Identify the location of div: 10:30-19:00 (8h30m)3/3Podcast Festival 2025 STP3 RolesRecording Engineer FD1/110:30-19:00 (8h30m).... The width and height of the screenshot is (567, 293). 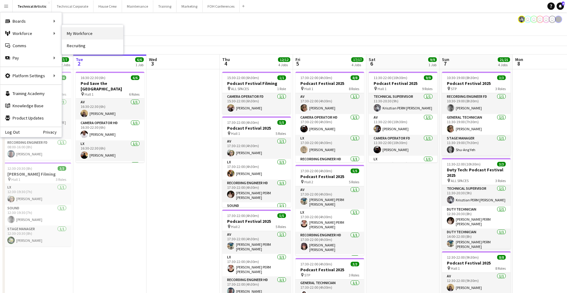
(476, 114).